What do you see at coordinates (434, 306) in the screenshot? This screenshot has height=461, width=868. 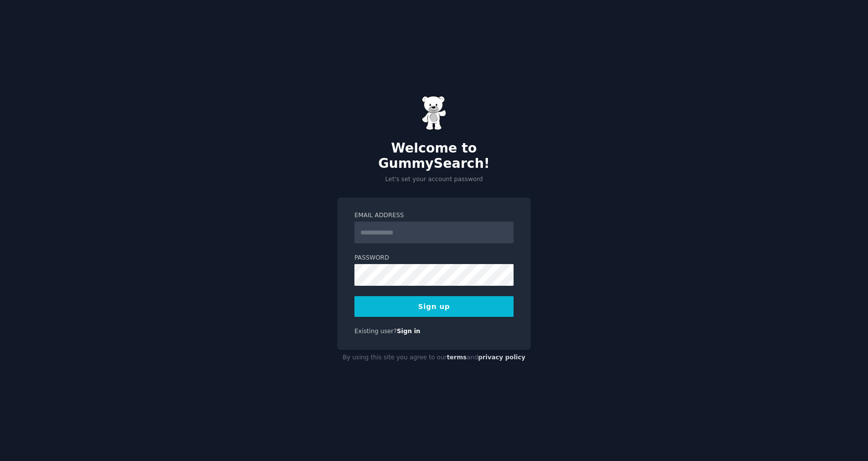 I see `button: Sign up` at bounding box center [434, 306].